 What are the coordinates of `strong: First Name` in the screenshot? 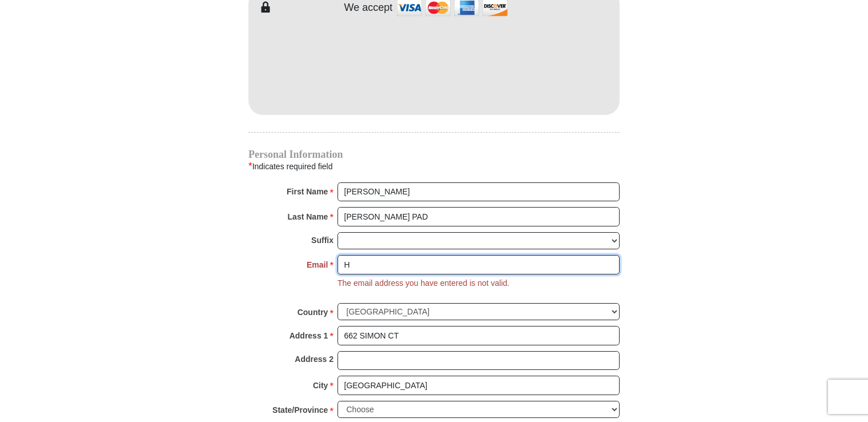 It's located at (307, 191).